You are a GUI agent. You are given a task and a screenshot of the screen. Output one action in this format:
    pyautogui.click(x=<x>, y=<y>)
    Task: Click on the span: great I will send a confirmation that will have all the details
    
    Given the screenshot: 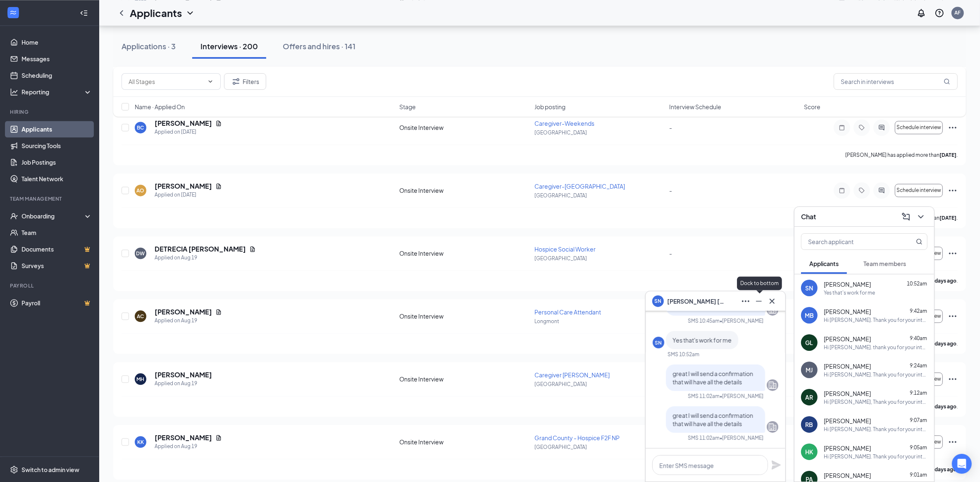 What is the action you would take?
    pyautogui.click(x=713, y=378)
    